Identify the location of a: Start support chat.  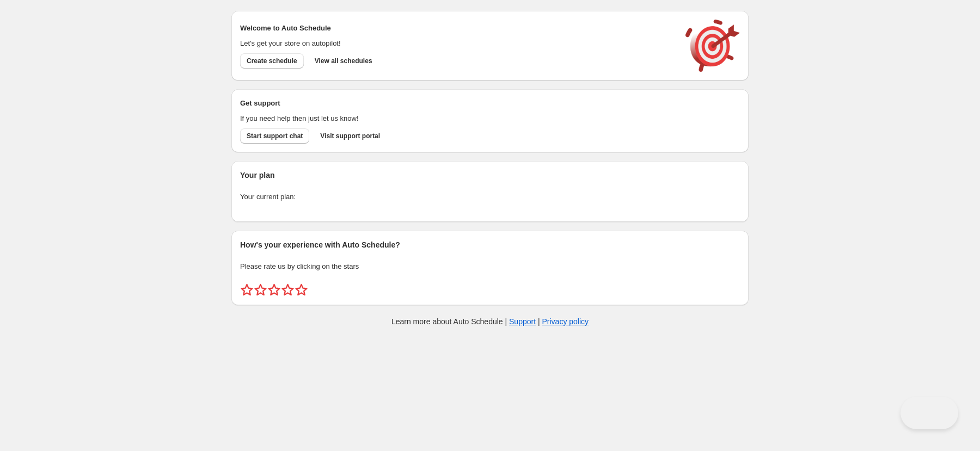
(274, 136).